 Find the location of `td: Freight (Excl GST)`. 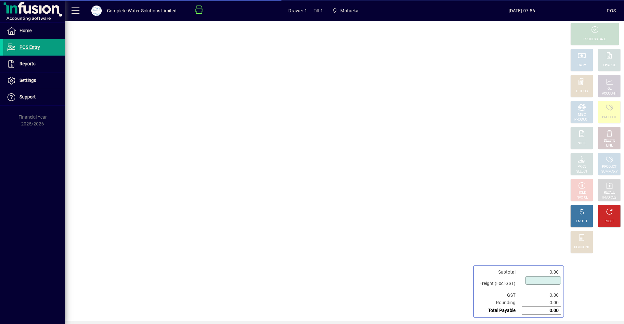

td: Freight (Excl GST) is located at coordinates (499, 284).